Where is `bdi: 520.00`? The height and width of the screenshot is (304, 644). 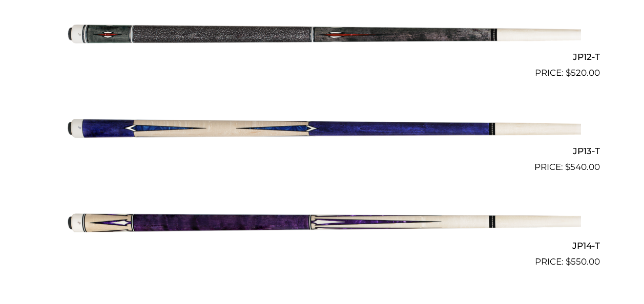 bdi: 520.00 is located at coordinates (582, 72).